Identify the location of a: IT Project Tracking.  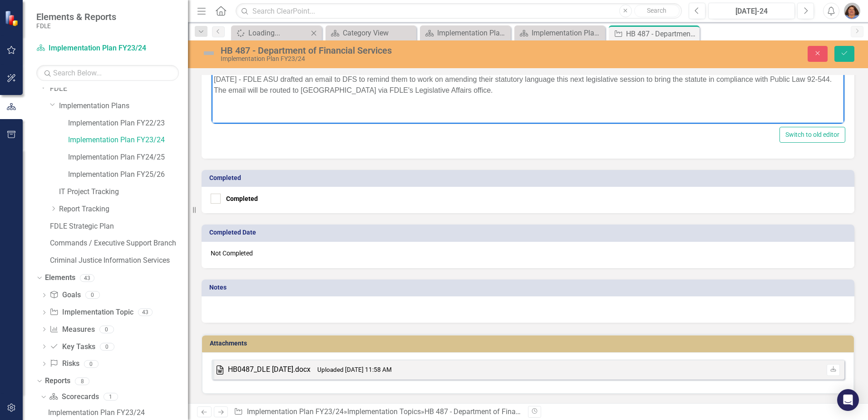
(123, 192).